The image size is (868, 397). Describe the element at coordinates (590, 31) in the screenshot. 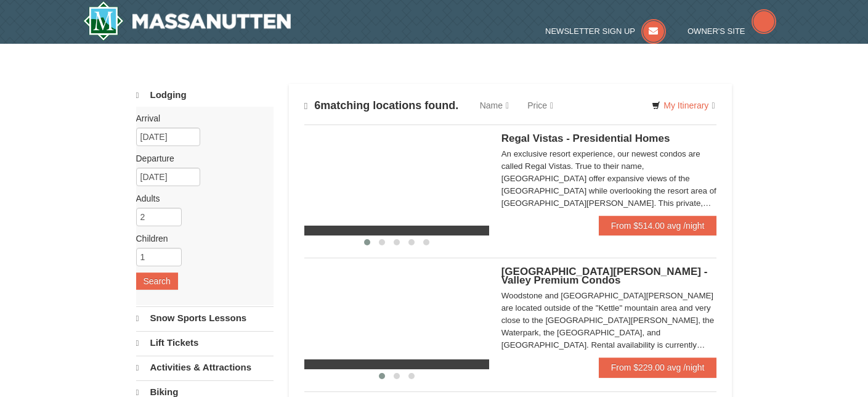

I see `span: Newsletter Sign Up` at that location.